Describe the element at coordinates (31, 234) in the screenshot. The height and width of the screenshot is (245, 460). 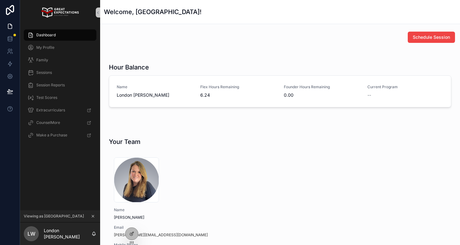
I see `span: LW` at that location.